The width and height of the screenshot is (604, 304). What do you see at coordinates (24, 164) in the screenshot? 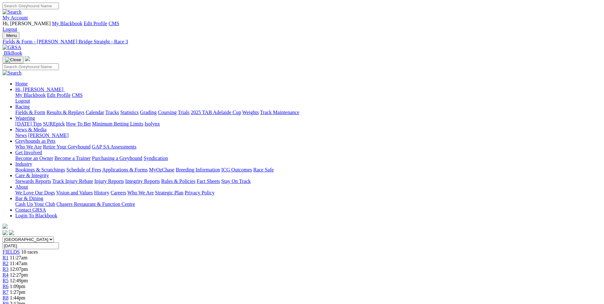
I see `a: Industry` at bounding box center [24, 164].